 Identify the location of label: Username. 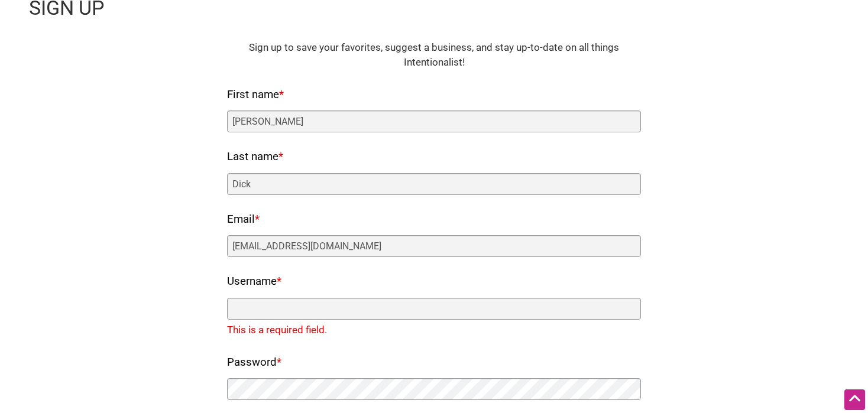
(254, 282).